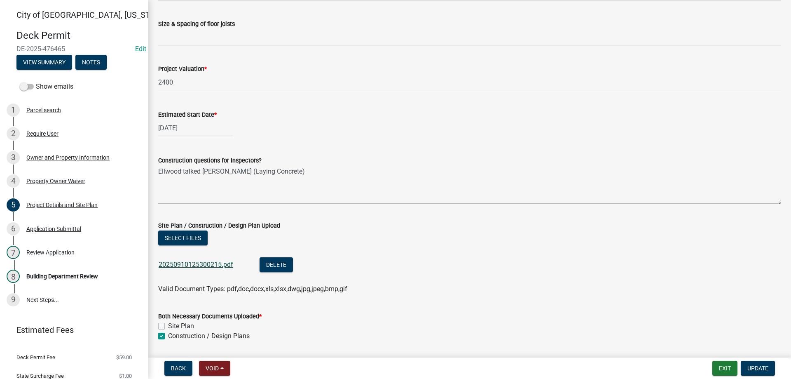 The image size is (791, 379). What do you see at coordinates (197, 24) in the screenshot?
I see `label: Size & Spacing of floor joists` at bounding box center [197, 24].